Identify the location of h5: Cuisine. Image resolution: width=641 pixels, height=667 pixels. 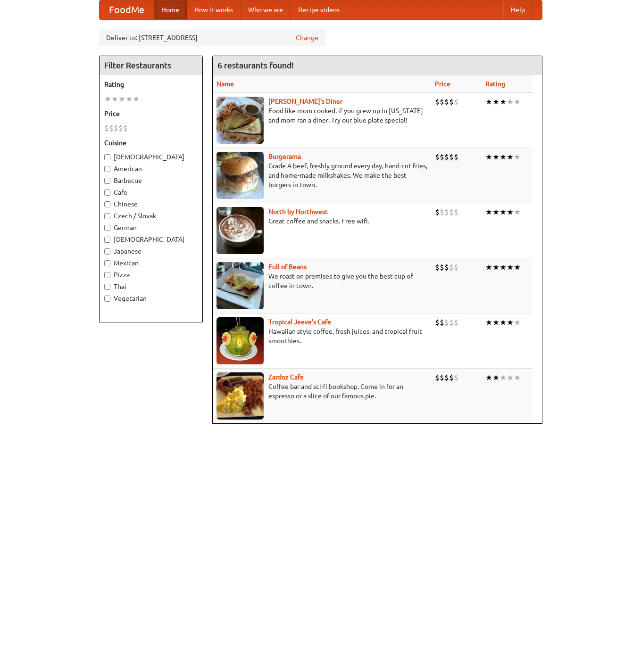
(151, 143).